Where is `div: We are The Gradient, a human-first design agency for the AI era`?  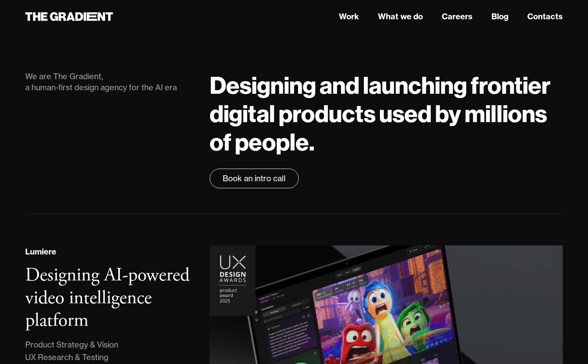 div: We are The Gradient, a human-first design agency for the AI era is located at coordinates (110, 82).